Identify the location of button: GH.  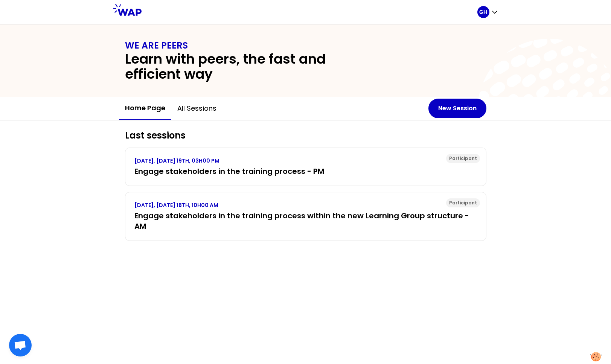
(488, 12).